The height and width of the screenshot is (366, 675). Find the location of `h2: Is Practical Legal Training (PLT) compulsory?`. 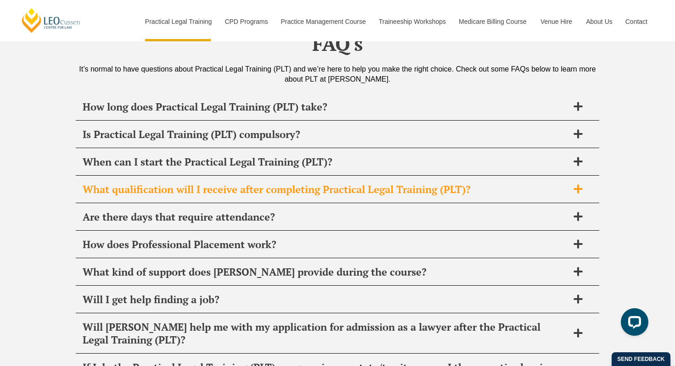

h2: Is Practical Legal Training (PLT) compulsory? is located at coordinates (326, 135).